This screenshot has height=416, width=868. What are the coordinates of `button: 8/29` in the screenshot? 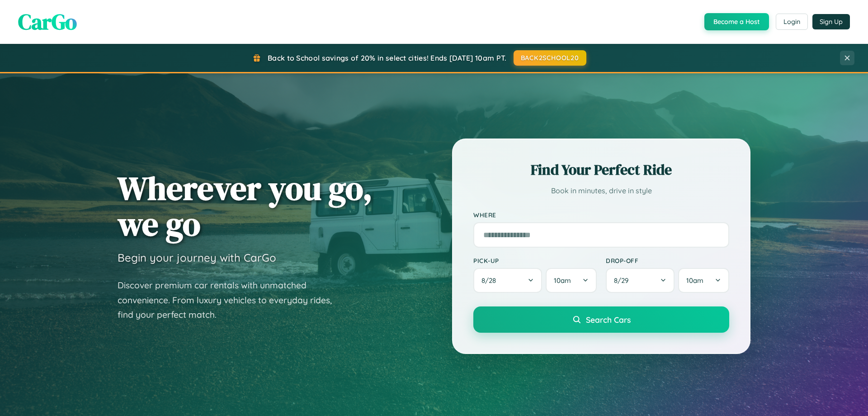 It's located at (640, 280).